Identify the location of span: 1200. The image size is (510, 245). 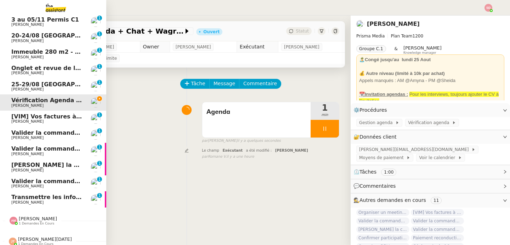
(418, 36).